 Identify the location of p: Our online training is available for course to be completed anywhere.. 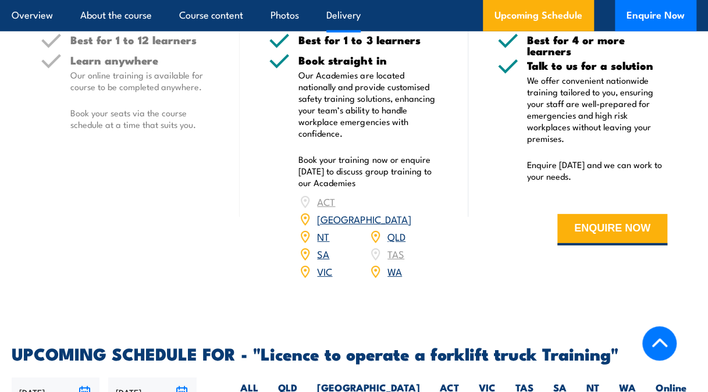
(140, 81).